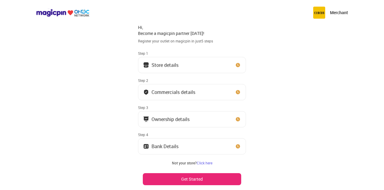 Image resolution: width=384 pixels, height=190 pixels. I want to click on img: ownership_icon.37569ceb.svg, so click(146, 146).